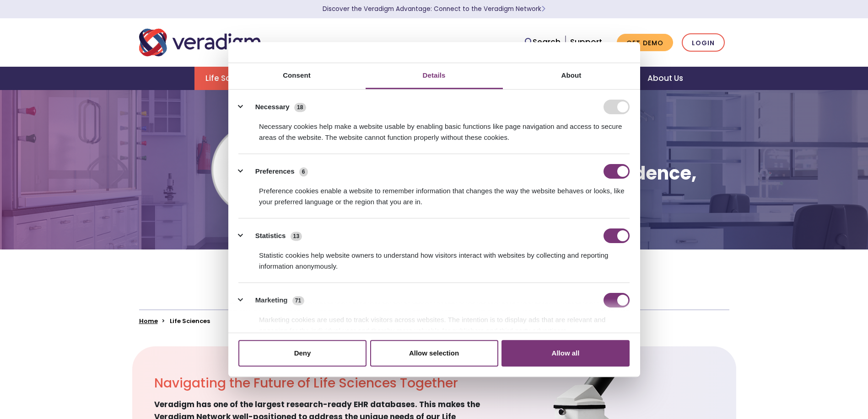 The image size is (868, 419). Describe the element at coordinates (666, 78) in the screenshot. I see `a: About Us` at that location.